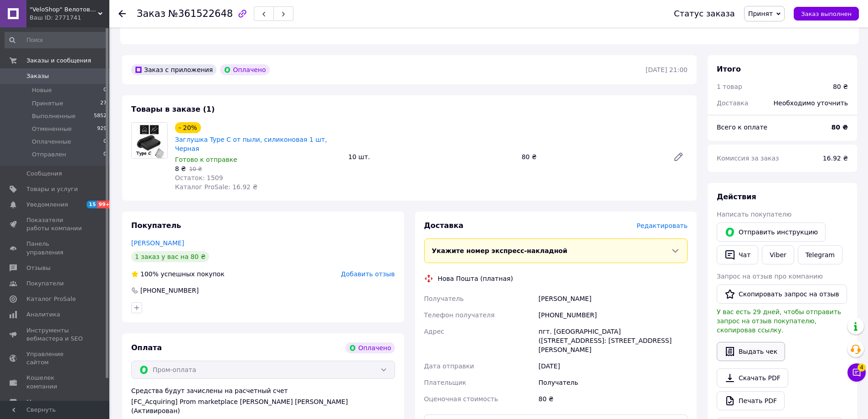 This screenshot has height=419, width=868. I want to click on span: Каталог ProSale, so click(51, 299).